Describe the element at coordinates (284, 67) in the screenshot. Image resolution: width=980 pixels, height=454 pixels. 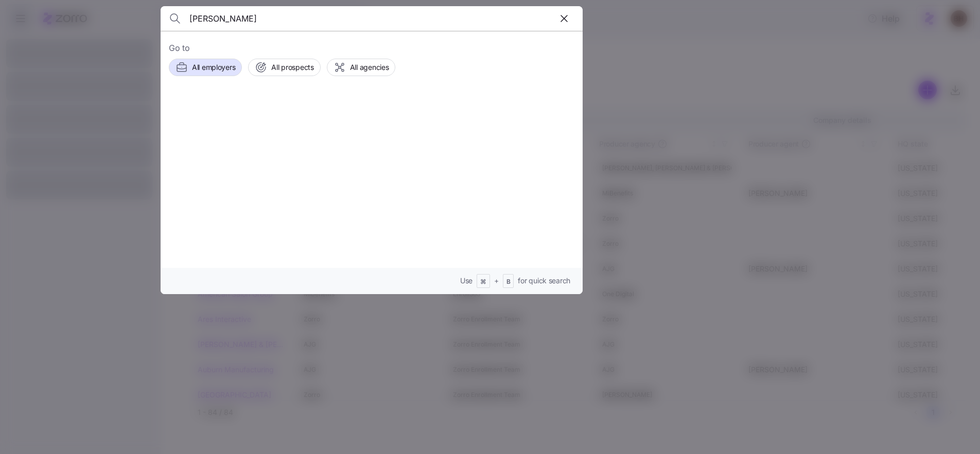
I see `button: All prospects` at that location.